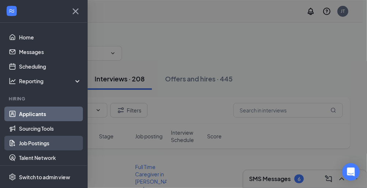  What do you see at coordinates (76, 11) in the screenshot?
I see `svg: Cross` at bounding box center [76, 11].